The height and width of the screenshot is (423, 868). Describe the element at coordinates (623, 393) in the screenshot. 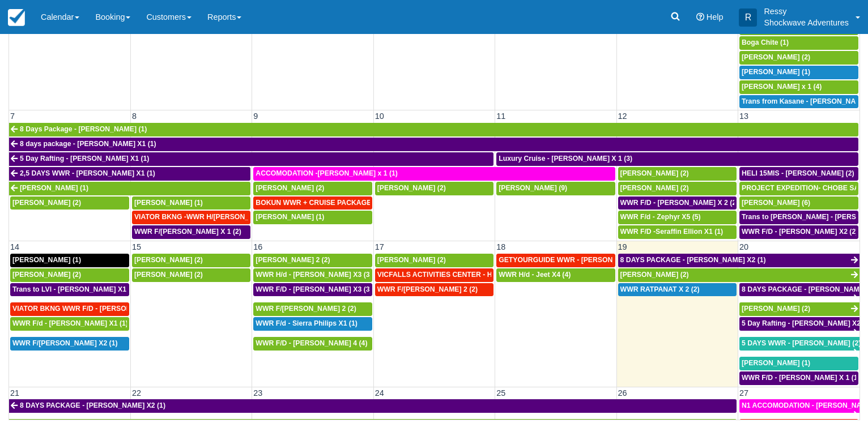

I see `span: 26` at that location.